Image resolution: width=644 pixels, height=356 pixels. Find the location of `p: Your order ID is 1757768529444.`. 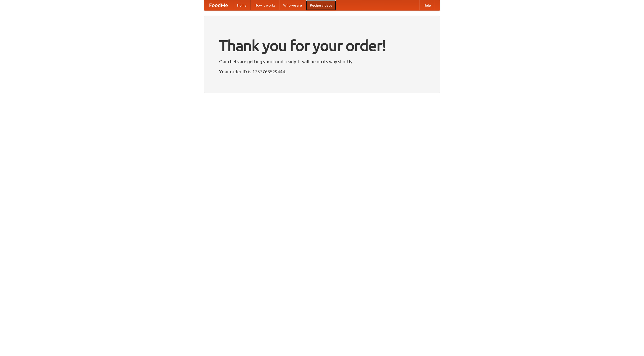

p: Your order ID is 1757768529444. is located at coordinates (322, 71).